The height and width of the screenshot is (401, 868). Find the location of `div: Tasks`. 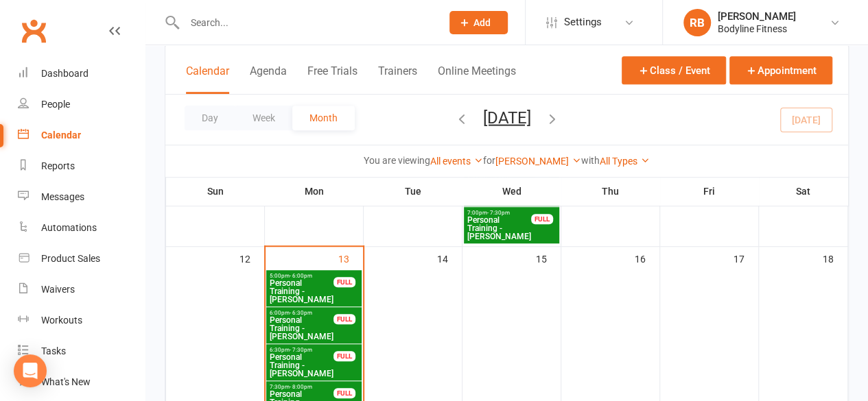

div: Tasks is located at coordinates (54, 351).